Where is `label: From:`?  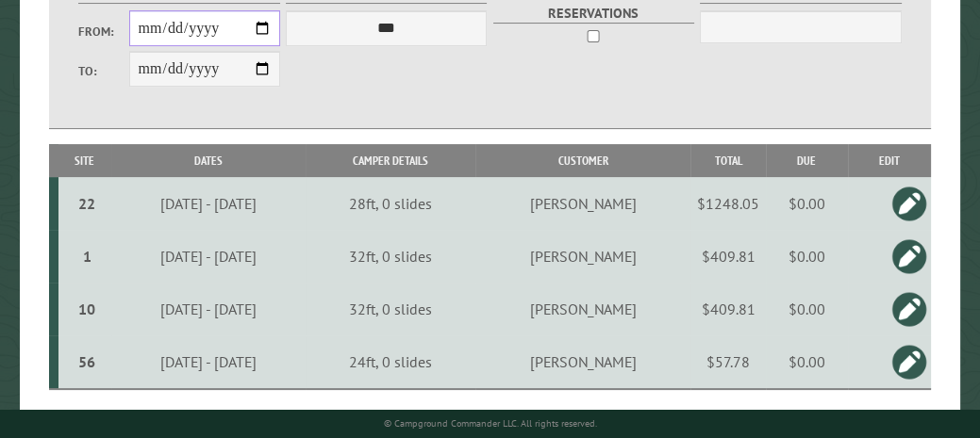
label: From: is located at coordinates (103, 31).